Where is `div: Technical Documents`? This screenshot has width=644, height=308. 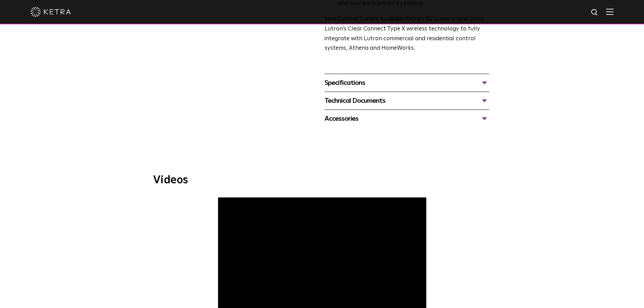
div: Technical Documents is located at coordinates (407, 100).